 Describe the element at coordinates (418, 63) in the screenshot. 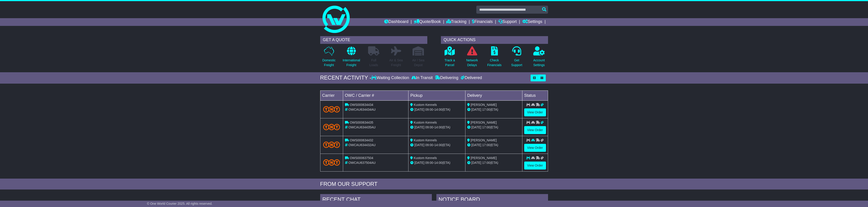

I see `p: Air / Sea Depot` at that location.